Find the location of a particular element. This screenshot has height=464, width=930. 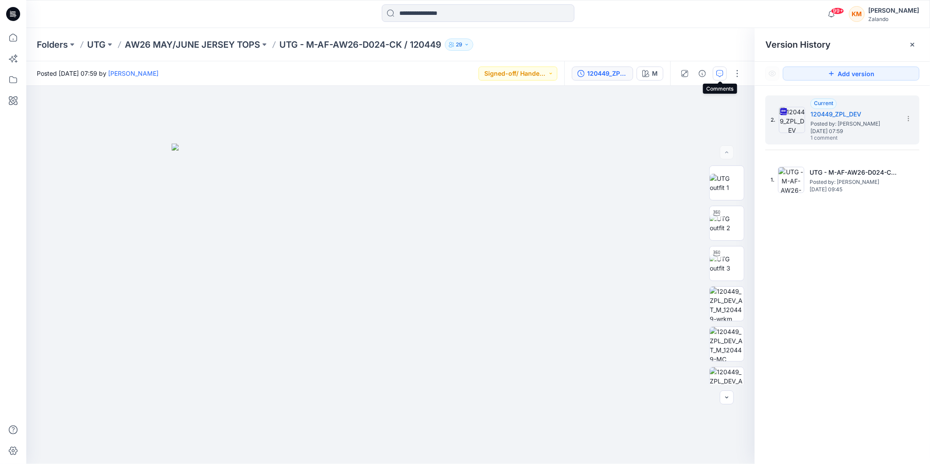

p: Folders is located at coordinates (52, 45).